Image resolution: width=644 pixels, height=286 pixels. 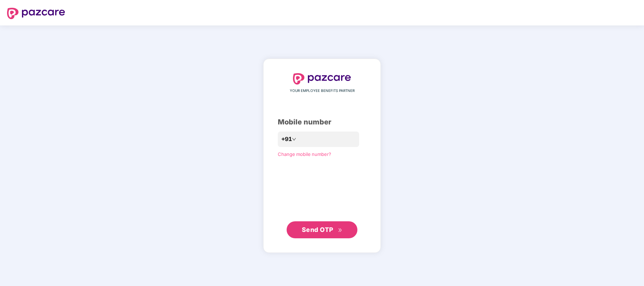 What do you see at coordinates (318, 230) in the screenshot?
I see `span: Send OTP` at bounding box center [318, 230].